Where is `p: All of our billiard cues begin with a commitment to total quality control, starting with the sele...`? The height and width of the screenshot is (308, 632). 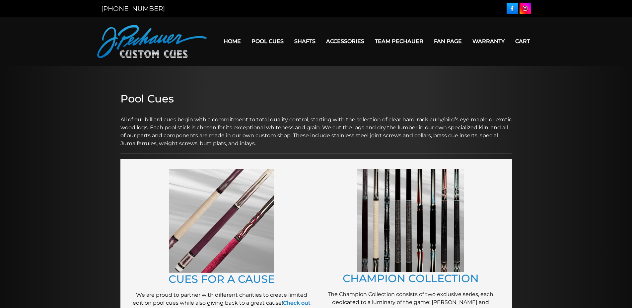 p: All of our billiard cues begin with a commitment to total quality control, starting with the sele... is located at coordinates (316, 128).